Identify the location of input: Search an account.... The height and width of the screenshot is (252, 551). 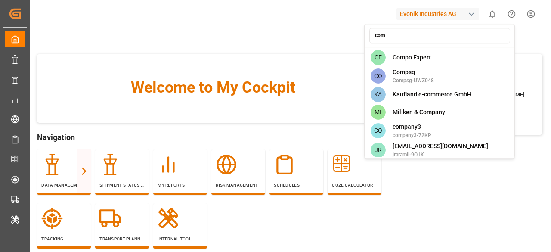
(440, 35).